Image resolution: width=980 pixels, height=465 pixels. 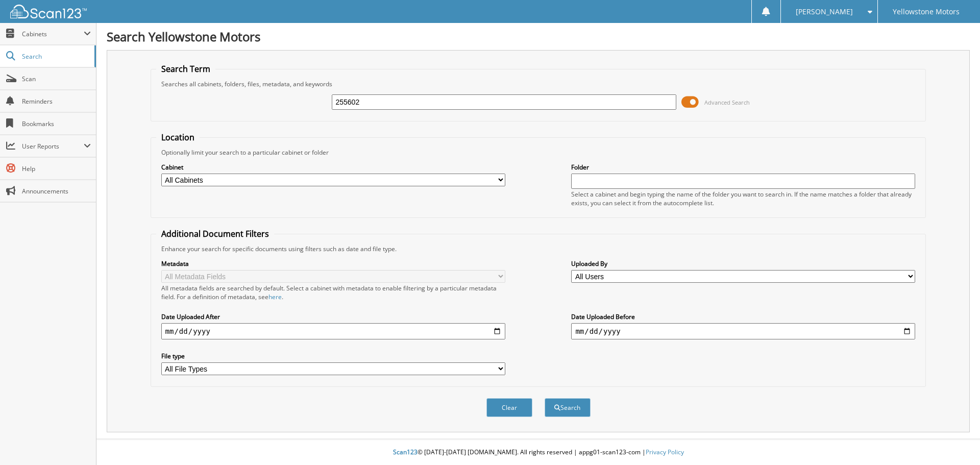 What do you see at coordinates (333, 293) in the screenshot?
I see `div: All metadata fields are searched by default. Select a cabinet with metadata to enable filtering b...` at bounding box center [333, 293].